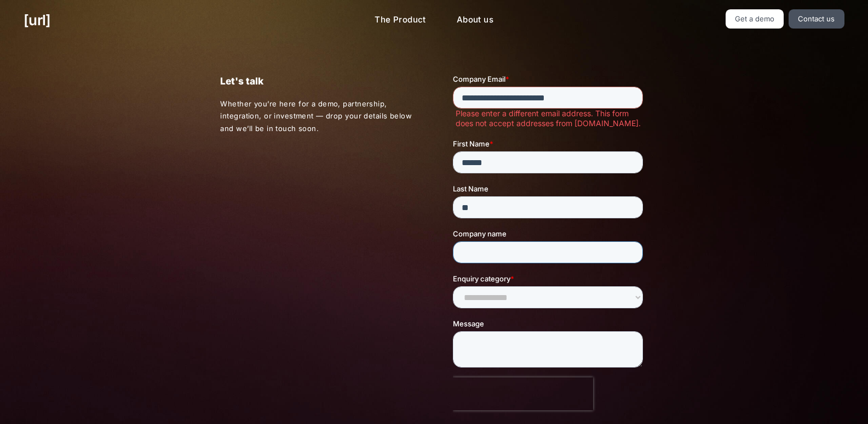 The width and height of the screenshot is (868, 424). I want to click on a: Contact us, so click(817, 19).